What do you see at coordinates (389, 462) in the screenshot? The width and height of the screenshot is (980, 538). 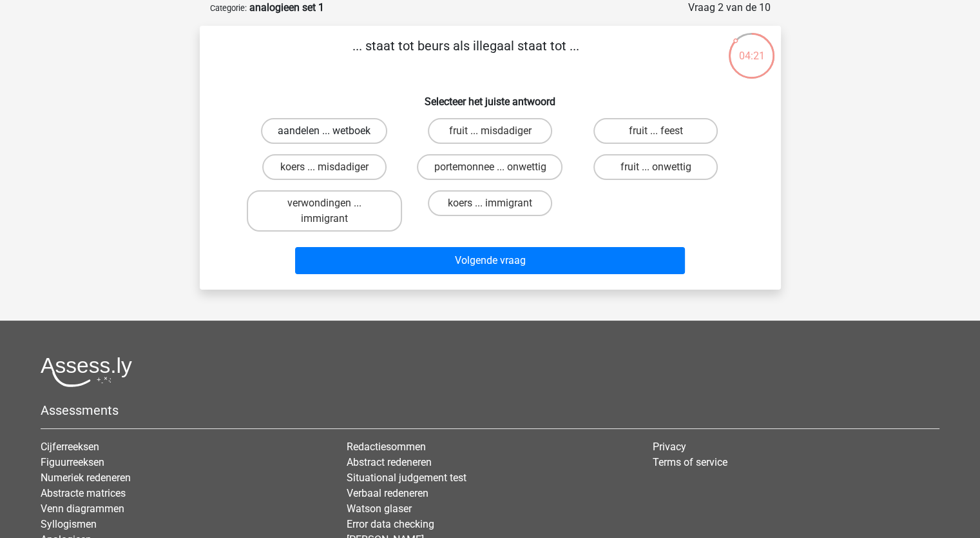 I see `a: Abstract redeneren` at bounding box center [389, 462].